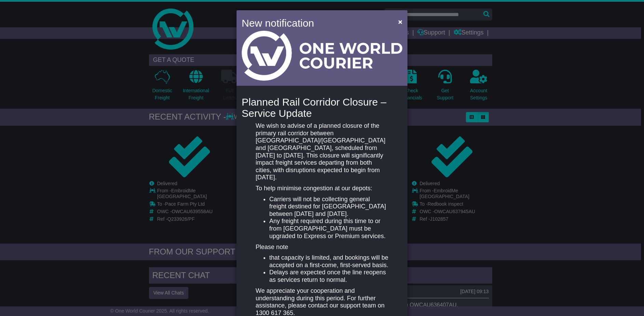  I want to click on p: Please note, so click(322, 247).